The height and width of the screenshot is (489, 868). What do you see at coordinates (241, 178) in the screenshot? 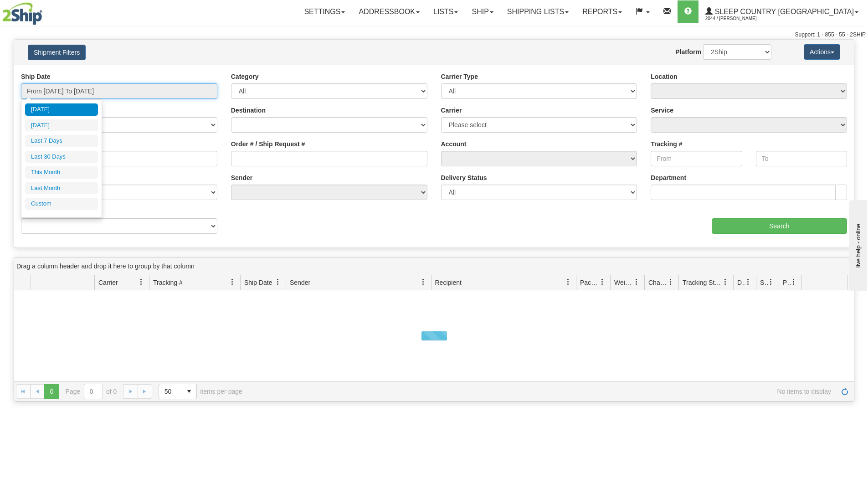
I see `label: Sender` at bounding box center [241, 178].